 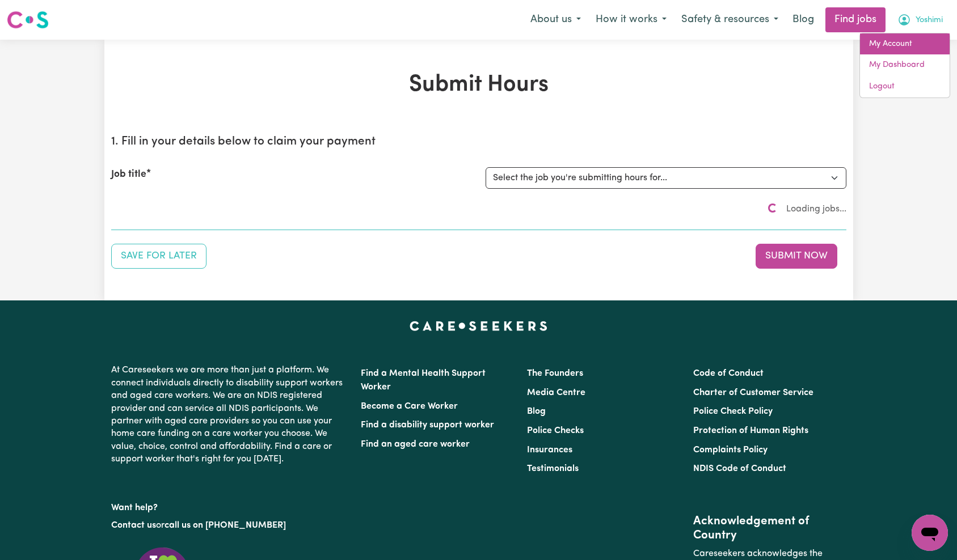 I want to click on a: Protection of Human Rights, so click(x=751, y=431).